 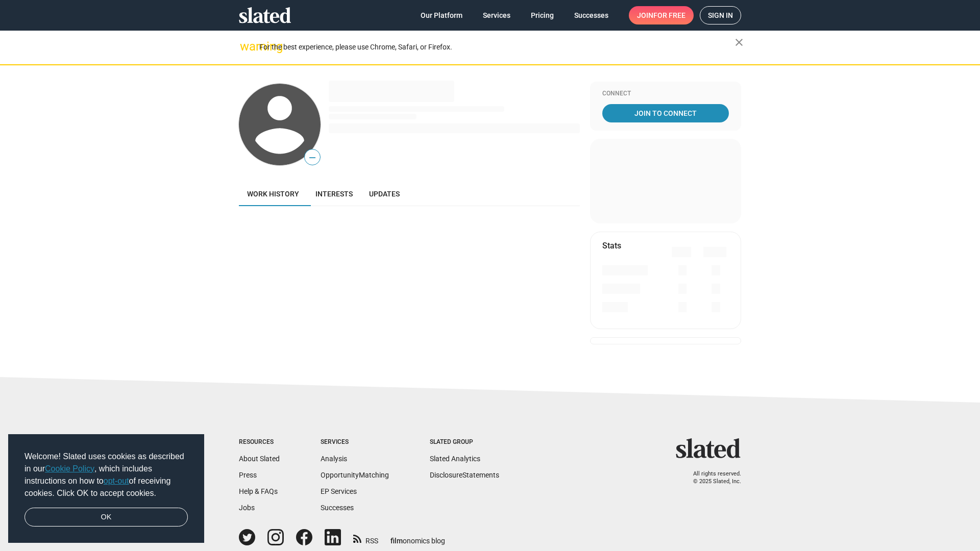 What do you see at coordinates (396, 541) in the screenshot?
I see `span: film` at bounding box center [396, 541].